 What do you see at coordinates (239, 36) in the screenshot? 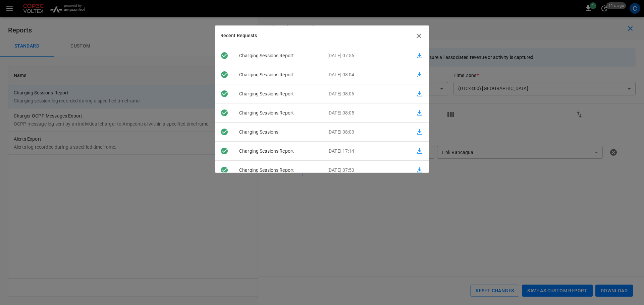
I see `h6: Recent Requests` at bounding box center [239, 36].